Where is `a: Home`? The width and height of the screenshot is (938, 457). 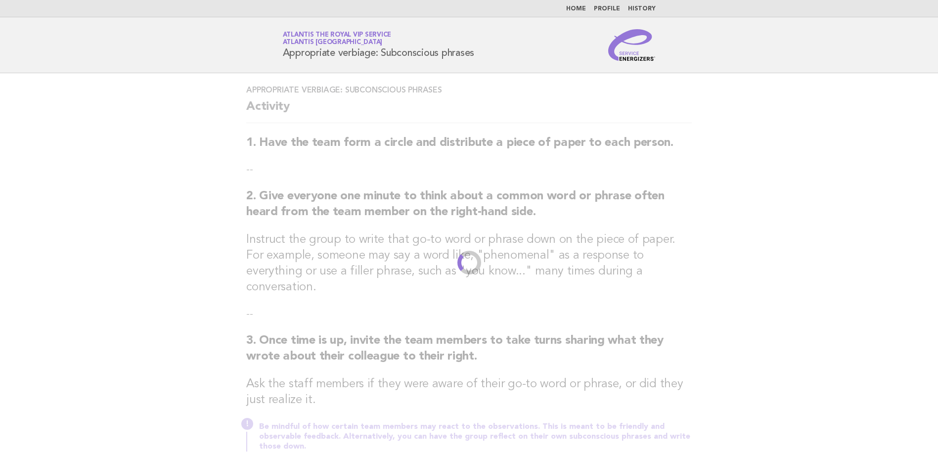 a: Home is located at coordinates (576, 9).